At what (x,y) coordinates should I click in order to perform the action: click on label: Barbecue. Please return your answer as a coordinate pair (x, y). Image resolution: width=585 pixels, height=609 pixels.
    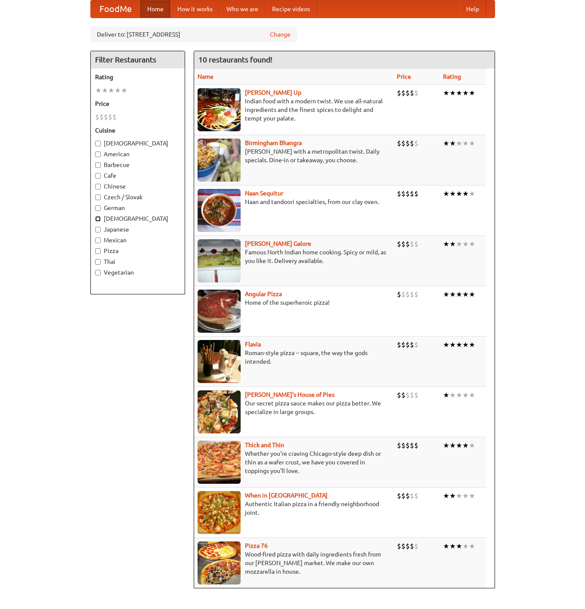
    Looking at the image, I should click on (138, 165).